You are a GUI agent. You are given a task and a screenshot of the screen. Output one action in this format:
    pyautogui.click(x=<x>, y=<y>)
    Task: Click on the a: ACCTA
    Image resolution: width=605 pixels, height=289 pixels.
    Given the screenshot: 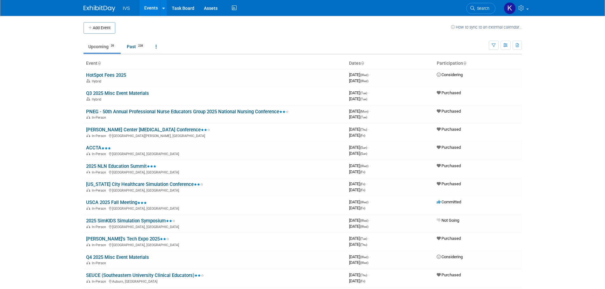 What is the action you would take?
    pyautogui.click(x=98, y=148)
    